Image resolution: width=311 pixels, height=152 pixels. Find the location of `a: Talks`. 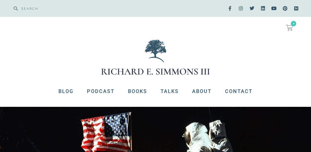

a: Talks is located at coordinates (170, 91).